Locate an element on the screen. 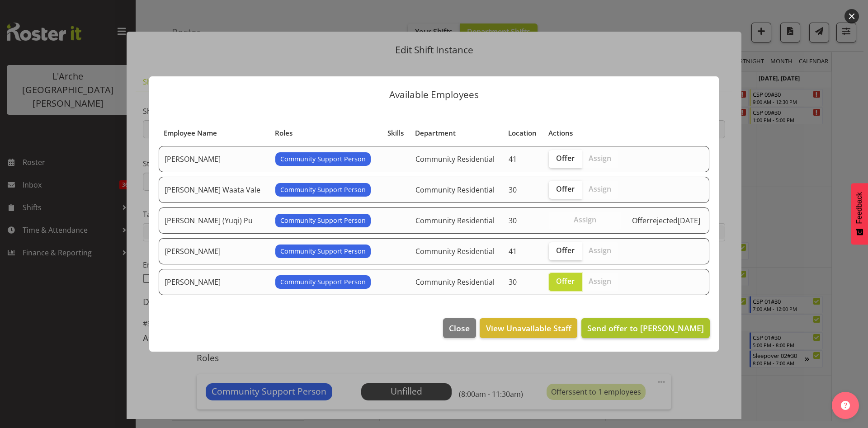  button: Close is located at coordinates (460, 328).